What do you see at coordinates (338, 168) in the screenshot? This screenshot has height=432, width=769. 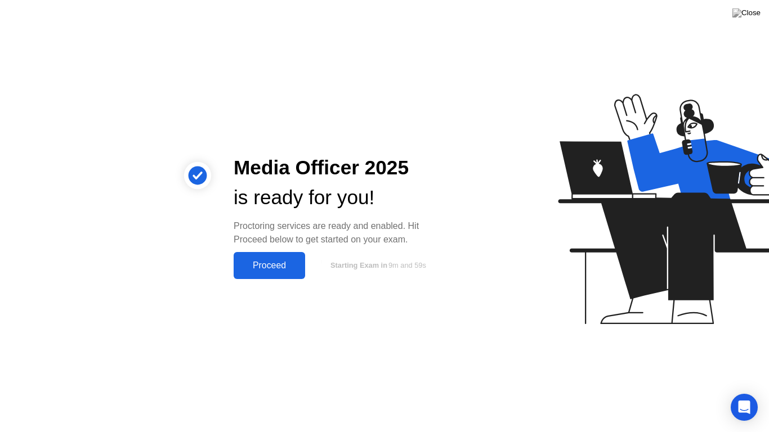 I see `div: Media Officer 2025` at bounding box center [338, 168].